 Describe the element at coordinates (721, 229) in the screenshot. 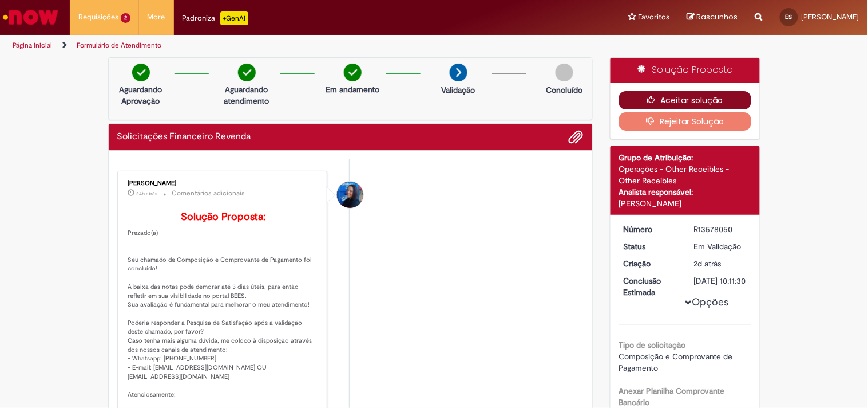

I see `div: R13578050` at that location.